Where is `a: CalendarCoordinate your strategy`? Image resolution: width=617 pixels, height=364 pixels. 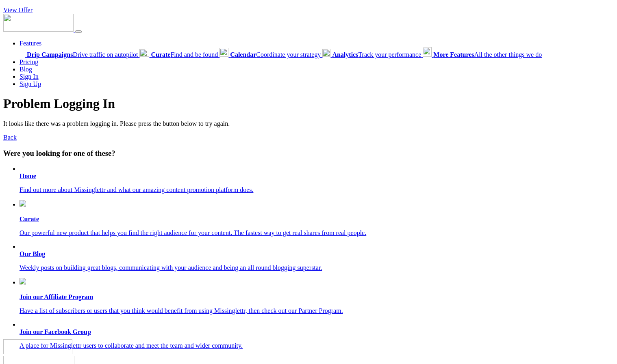 a: CalendarCoordinate your strategy is located at coordinates (271, 54).